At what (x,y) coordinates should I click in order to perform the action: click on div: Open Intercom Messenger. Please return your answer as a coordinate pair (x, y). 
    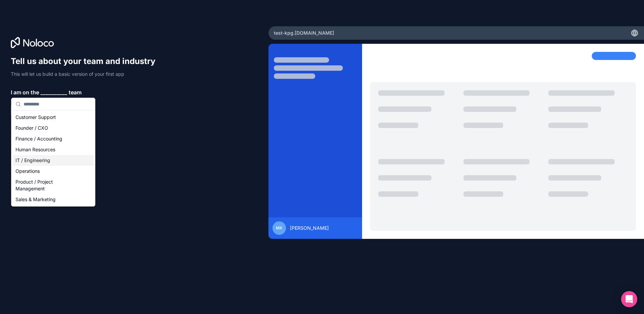
    Looking at the image, I should click on (629, 299).